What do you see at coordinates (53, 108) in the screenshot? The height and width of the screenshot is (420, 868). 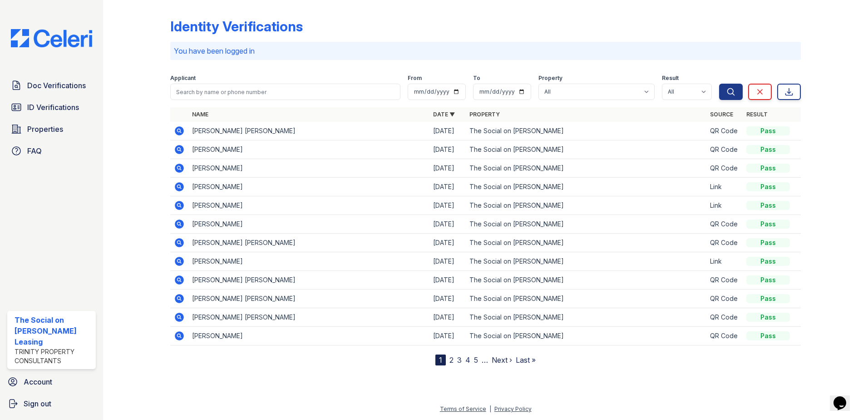 I see `span: ID Verifications` at bounding box center [53, 108].